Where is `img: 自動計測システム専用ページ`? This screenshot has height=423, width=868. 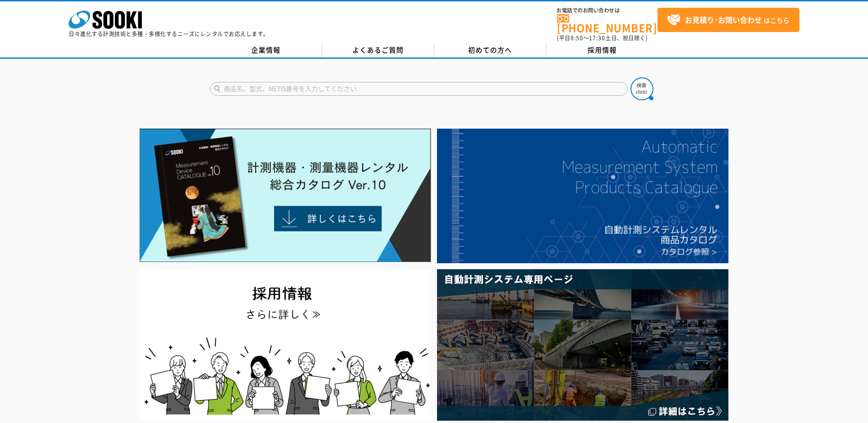
img: 自動計測システム専用ページ is located at coordinates (583, 345).